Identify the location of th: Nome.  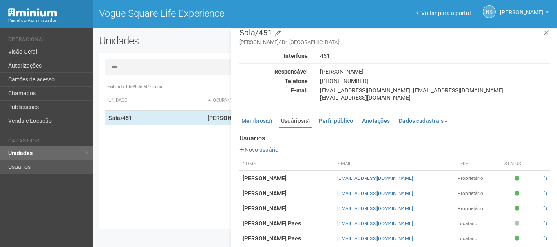
(287, 164).